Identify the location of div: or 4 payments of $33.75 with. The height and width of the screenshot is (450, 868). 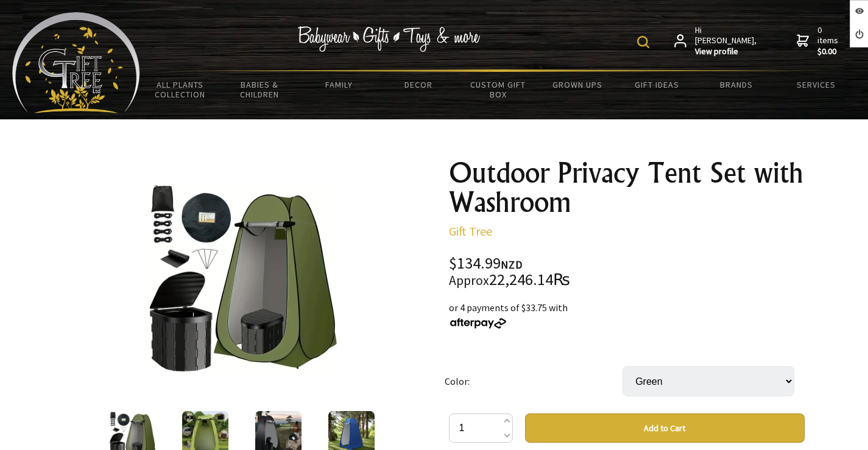
(627, 315).